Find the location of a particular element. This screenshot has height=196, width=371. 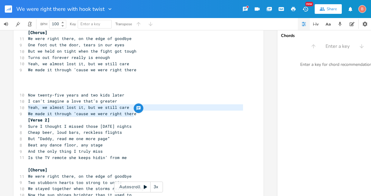

span: [Verse 2] is located at coordinates (39, 120).